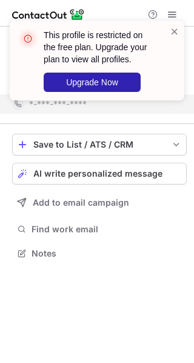  What do you see at coordinates (48, 15) in the screenshot?
I see `img: ContactOut v5.3.10` at bounding box center [48, 15].